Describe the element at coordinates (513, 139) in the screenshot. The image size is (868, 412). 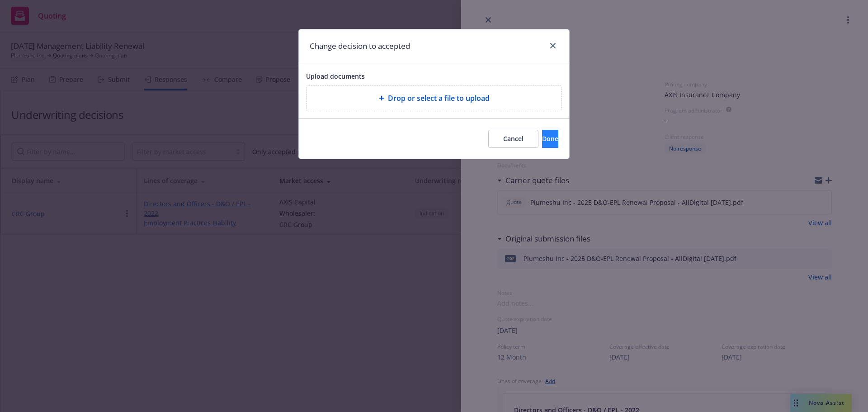
I see `span: Cancel` at that location.